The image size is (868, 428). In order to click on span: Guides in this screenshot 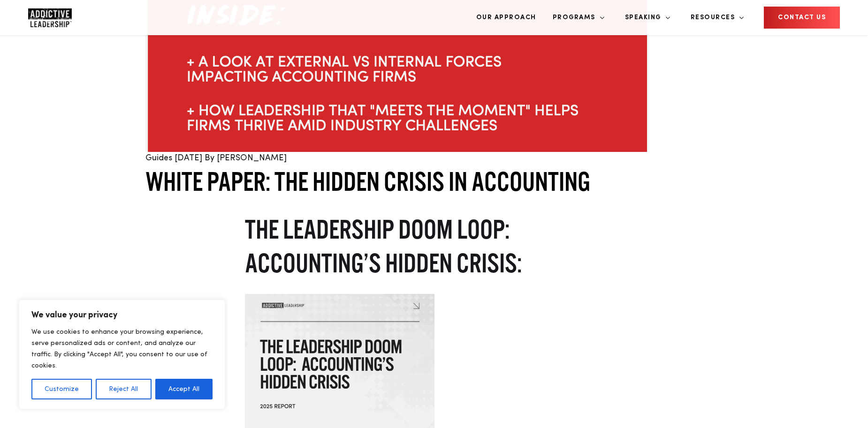, I will do `click(159, 158)`.